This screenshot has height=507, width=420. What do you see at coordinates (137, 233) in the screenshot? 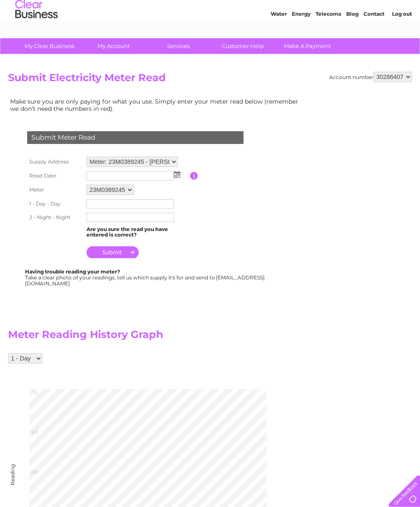
I see `td: Are you sure the read you have entered is correct?` at bounding box center [137, 233].